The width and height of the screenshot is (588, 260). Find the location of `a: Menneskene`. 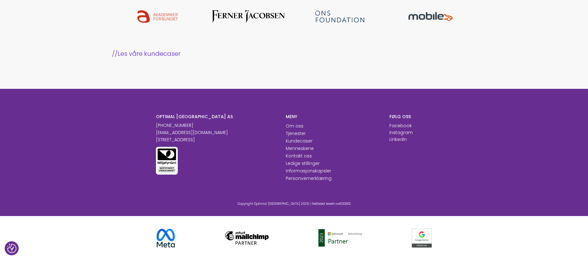

a: Menneskene is located at coordinates (300, 148).